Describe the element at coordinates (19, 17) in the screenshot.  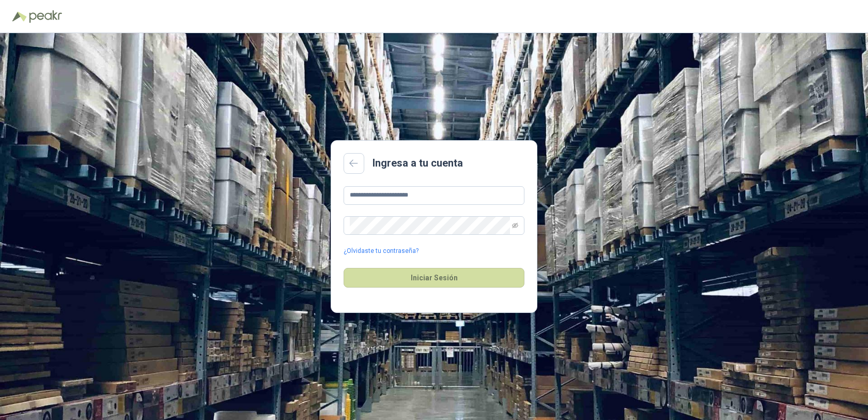
I see `img: Logo` at that location.